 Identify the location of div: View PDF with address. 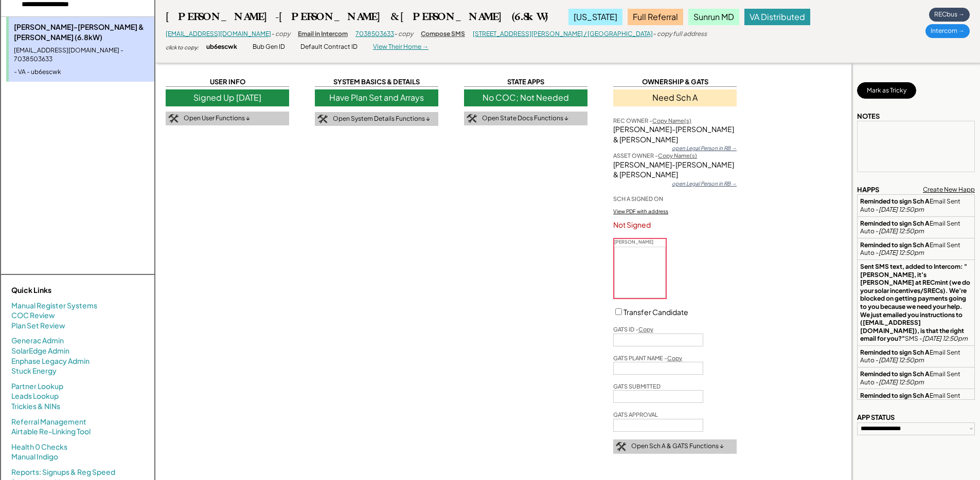
(641, 211).